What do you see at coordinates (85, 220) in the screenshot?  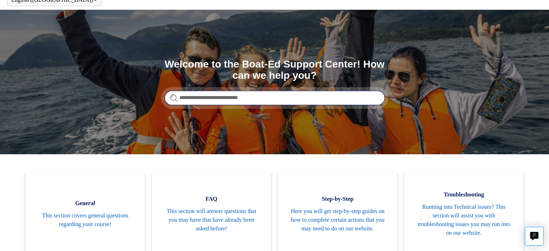 I see `span: This section covers general questions regarding your course!` at bounding box center [85, 220].